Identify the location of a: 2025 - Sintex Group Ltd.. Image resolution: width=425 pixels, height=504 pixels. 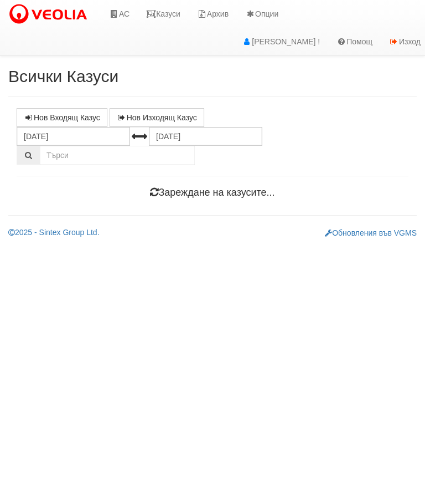
(54, 232).